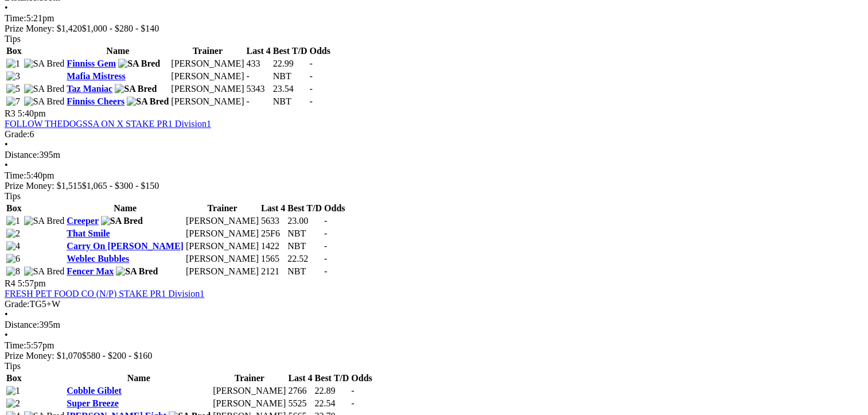 This screenshot has width=868, height=415. What do you see at coordinates (117, 356) in the screenshot?
I see `span: $580 - $200 - $160` at bounding box center [117, 356].